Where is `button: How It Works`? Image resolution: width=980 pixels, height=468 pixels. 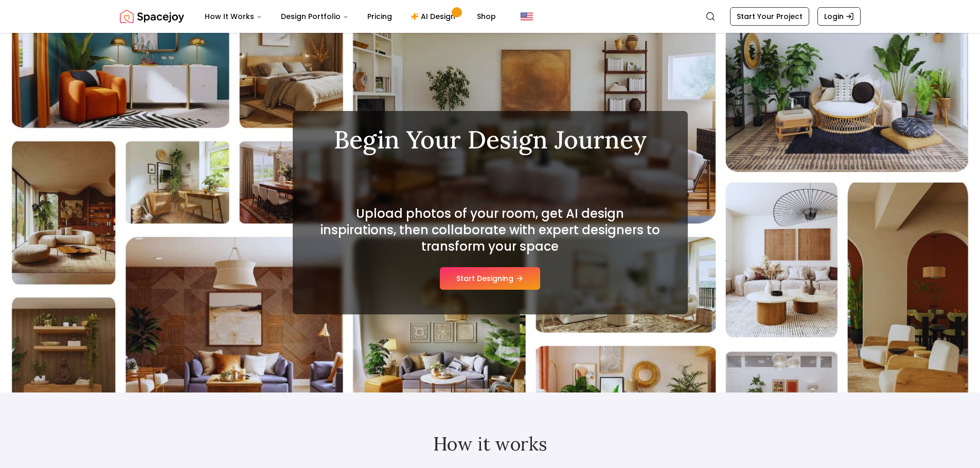 button: How It Works is located at coordinates (234, 17).